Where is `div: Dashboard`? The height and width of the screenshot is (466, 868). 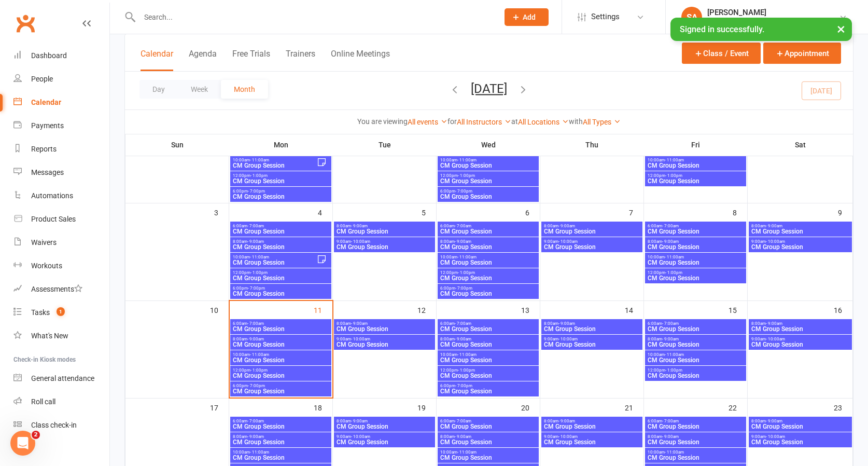 div: Dashboard is located at coordinates (49, 55).